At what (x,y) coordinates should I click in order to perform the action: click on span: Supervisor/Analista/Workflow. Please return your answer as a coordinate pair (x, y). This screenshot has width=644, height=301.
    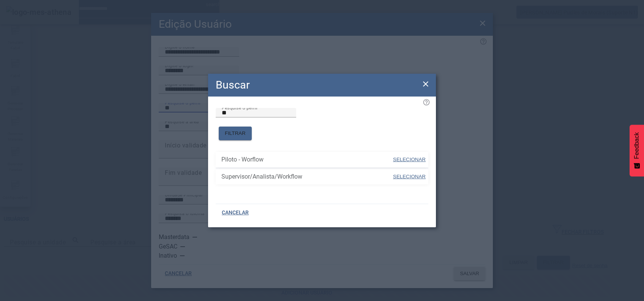
    Looking at the image, I should click on (307, 176).